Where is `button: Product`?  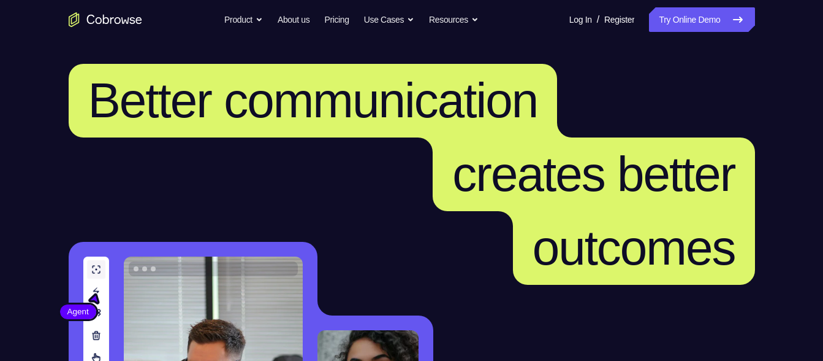
button: Product is located at coordinates (243, 20).